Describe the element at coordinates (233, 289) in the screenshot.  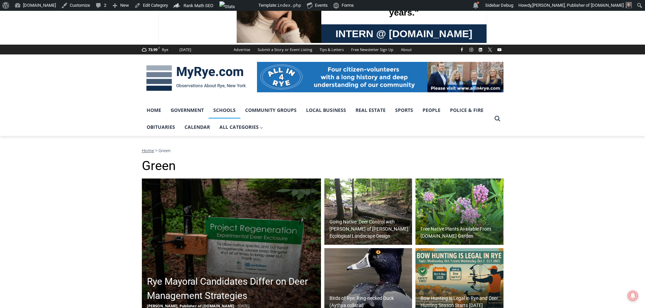
I see `h2: Rye Mayoral Candidates Differ on Deer Management Strategies` at that location.